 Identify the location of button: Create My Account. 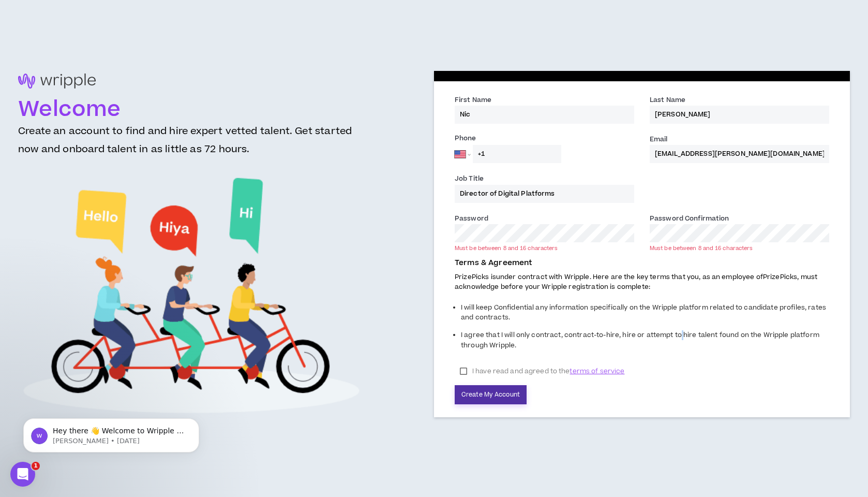
(491, 394).